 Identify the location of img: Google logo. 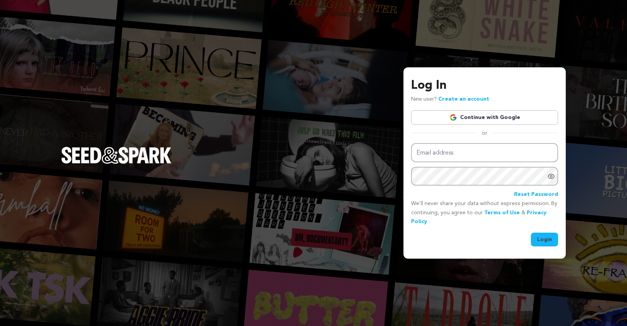
(453, 118).